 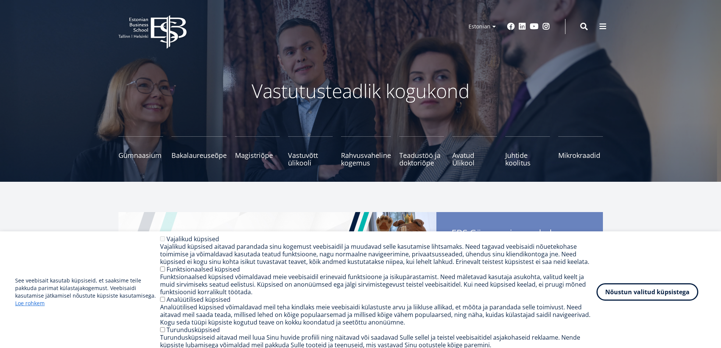 I want to click on a: Vastuvõtt ülikooli, so click(x=310, y=151).